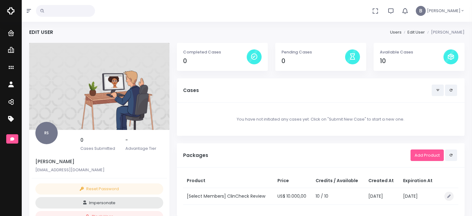 The height and width of the screenshot is (216, 472). I want to click on p: Cases Submitted, so click(99, 148).